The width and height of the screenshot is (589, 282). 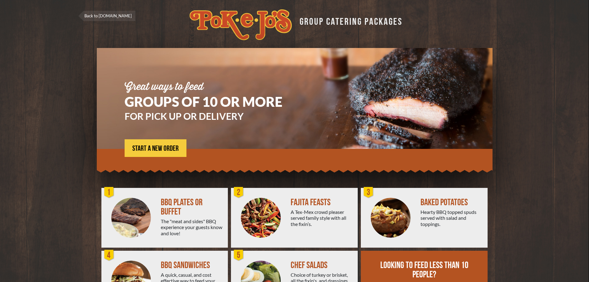 What do you see at coordinates (109, 192) in the screenshot?
I see `div: 1` at bounding box center [109, 192].